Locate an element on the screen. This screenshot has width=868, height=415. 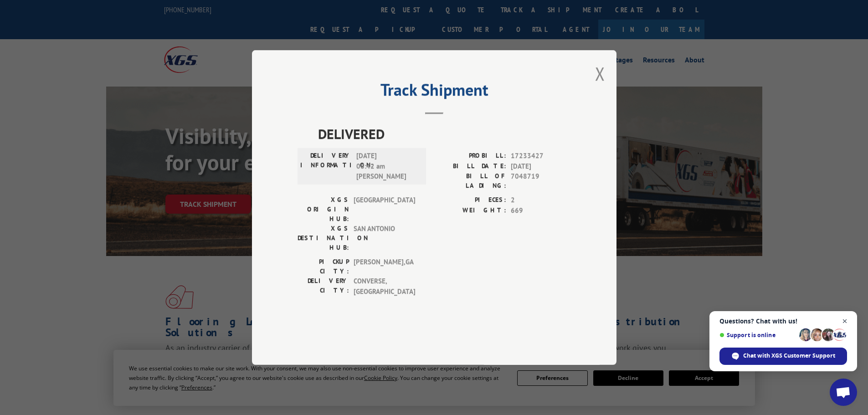
label: XGS ORIGIN HUB: is located at coordinates (323, 209).